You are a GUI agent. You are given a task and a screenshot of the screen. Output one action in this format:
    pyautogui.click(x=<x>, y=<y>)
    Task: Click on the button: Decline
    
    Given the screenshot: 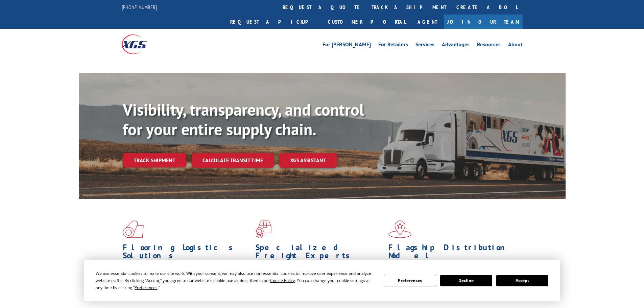 What is the action you would take?
    pyautogui.click(x=466, y=280)
    